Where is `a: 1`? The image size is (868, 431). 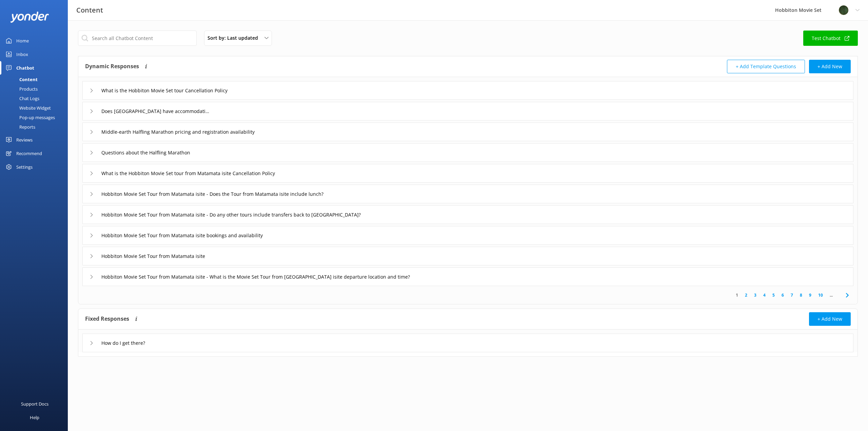
a: 1 is located at coordinates (737, 295).